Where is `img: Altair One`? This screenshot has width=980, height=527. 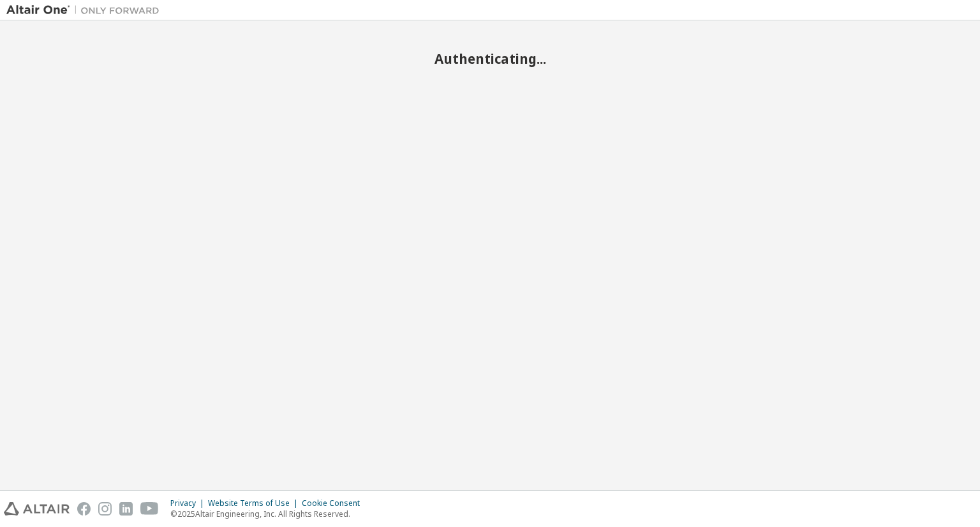
img: Altair One is located at coordinates (86, 10).